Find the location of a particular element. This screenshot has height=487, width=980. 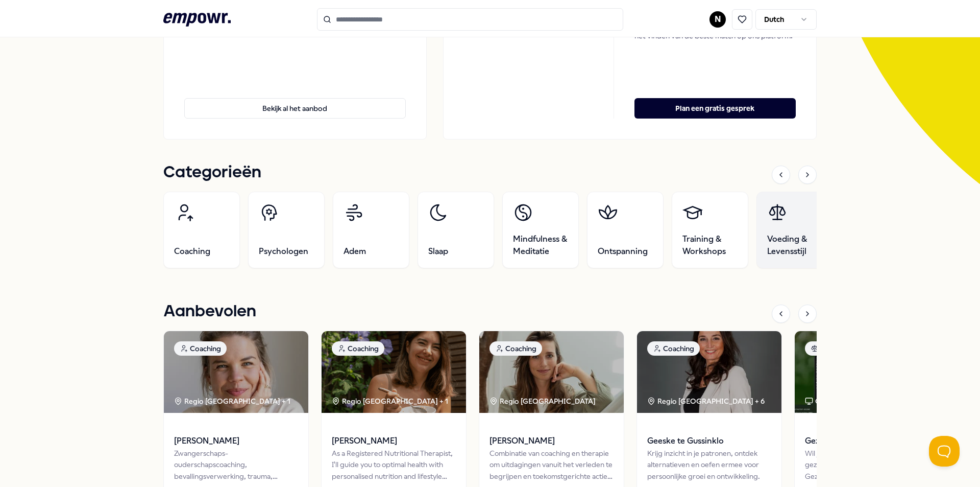

a: Adem is located at coordinates (371, 230).